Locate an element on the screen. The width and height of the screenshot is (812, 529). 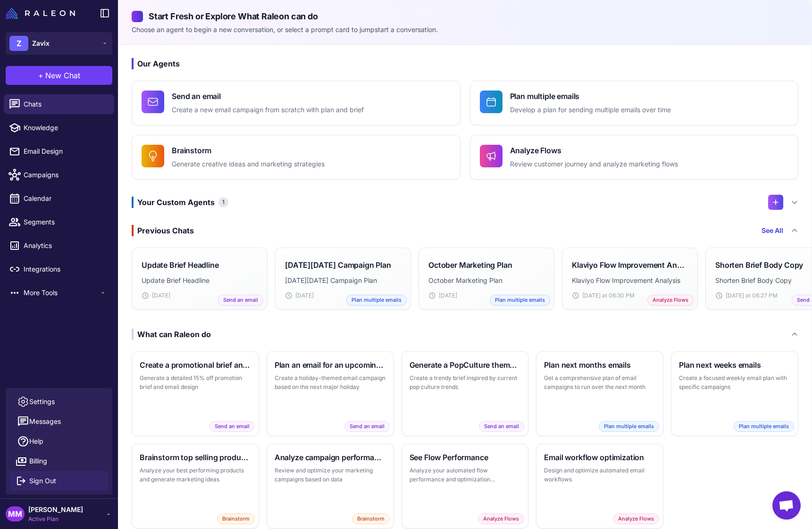
button: Messages is located at coordinates (59, 421).